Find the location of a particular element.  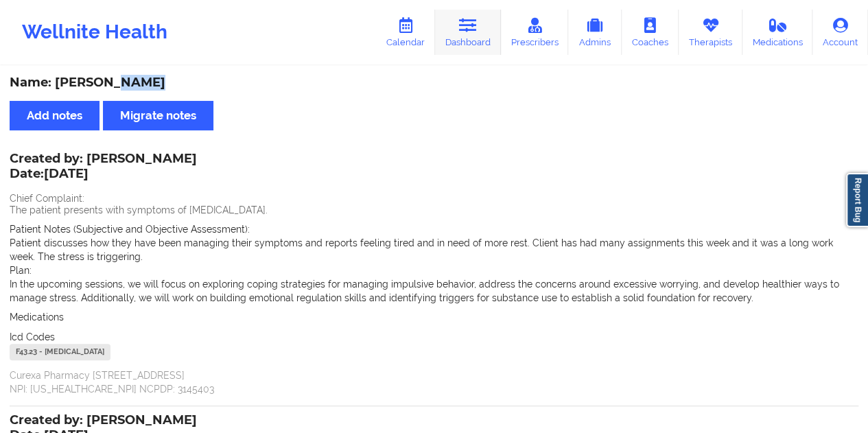

a: Therapists is located at coordinates (710, 33).